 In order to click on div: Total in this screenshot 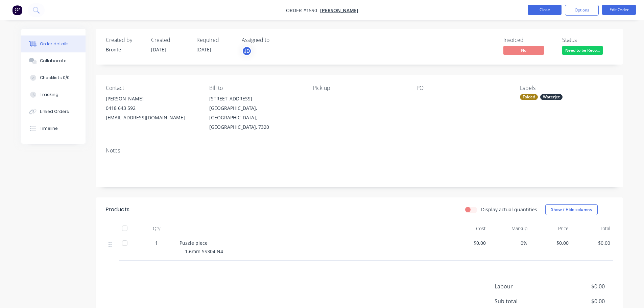, I will do `click(592, 228)`.